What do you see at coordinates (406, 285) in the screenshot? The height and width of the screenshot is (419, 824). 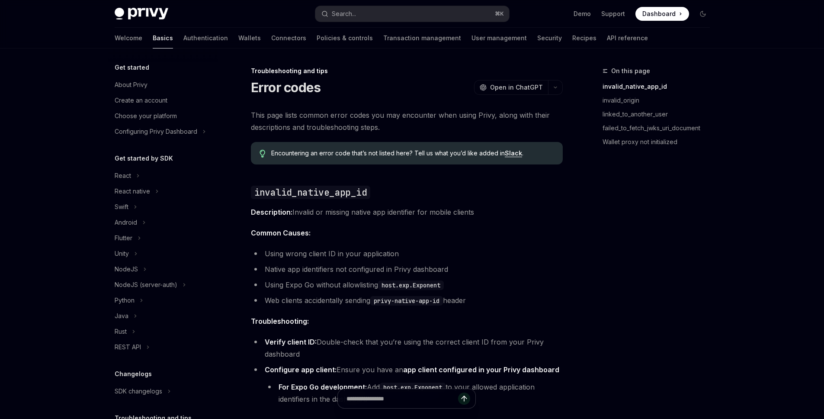 I see `li: Using Expo Go without allowlisting` at bounding box center [406, 285].